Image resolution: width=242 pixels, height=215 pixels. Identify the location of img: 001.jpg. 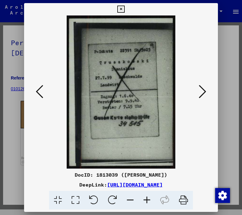
(121, 92).